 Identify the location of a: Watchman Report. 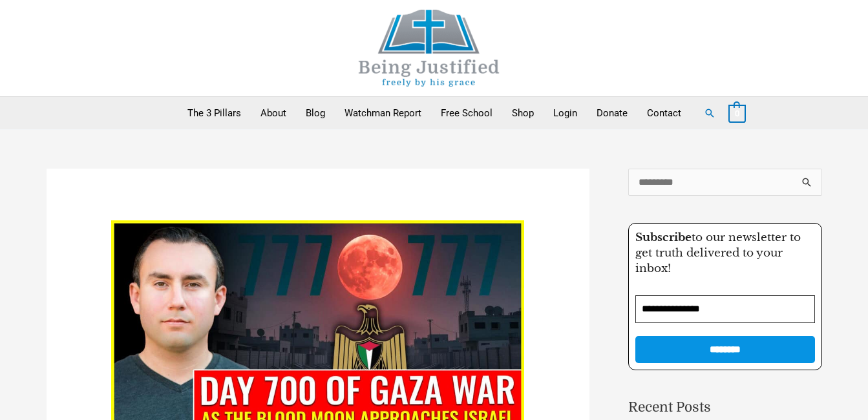
(383, 113).